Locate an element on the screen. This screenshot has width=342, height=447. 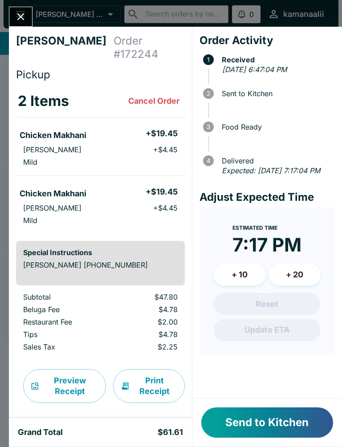
button: Cancel Order is located at coordinates (153, 101).